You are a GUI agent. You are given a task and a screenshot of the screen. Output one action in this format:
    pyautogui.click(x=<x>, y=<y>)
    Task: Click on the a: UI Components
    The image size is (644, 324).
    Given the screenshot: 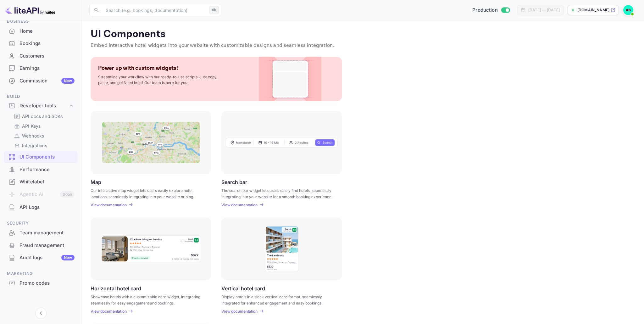 What is the action you would take?
    pyautogui.click(x=41, y=156)
    